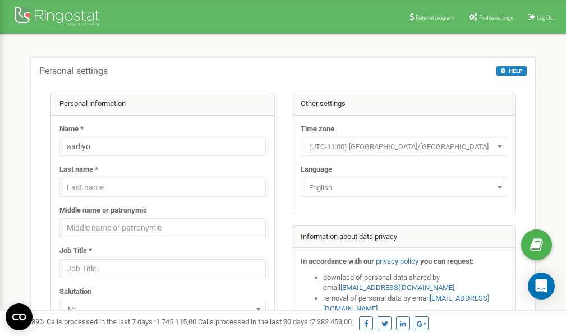 This screenshot has width=566, height=336. What do you see at coordinates (317, 170) in the screenshot?
I see `label: Language` at bounding box center [317, 170].